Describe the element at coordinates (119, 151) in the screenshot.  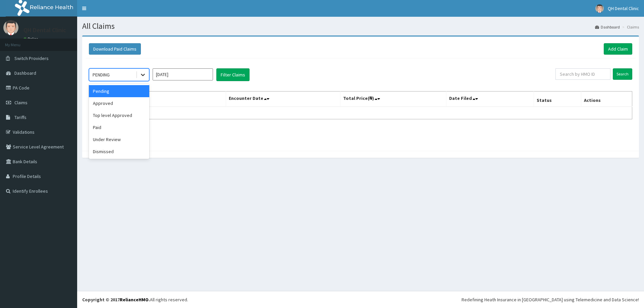
I see `div: Dismissed` at that location.